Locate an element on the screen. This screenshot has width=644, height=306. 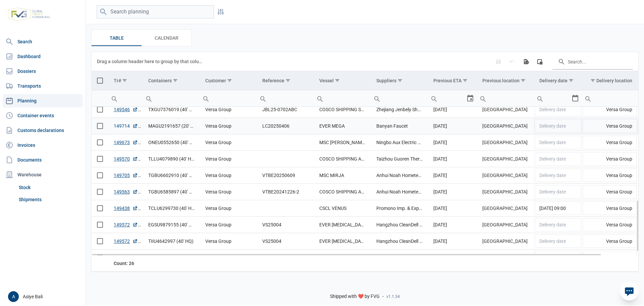
img: FVG - Global freight forwarding is located at coordinates (29, 14).